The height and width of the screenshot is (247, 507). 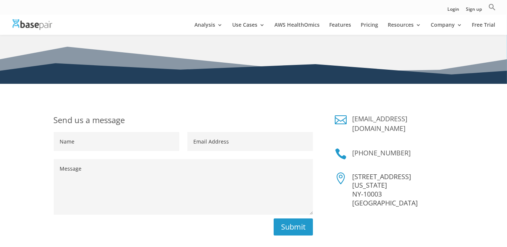 I want to click on a: Analysis, so click(x=209, y=29).